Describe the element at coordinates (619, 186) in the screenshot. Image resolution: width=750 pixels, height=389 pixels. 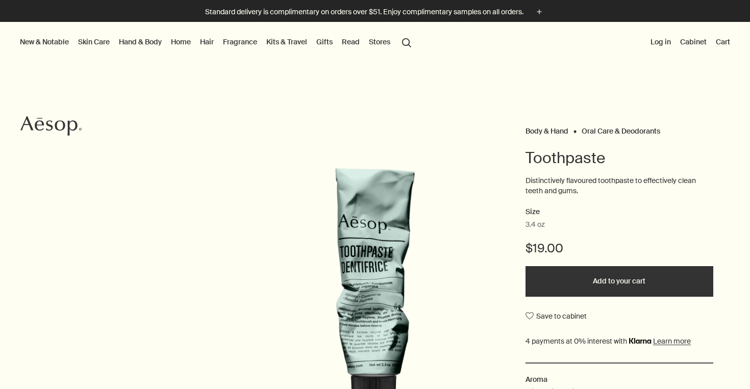
I see `p: Distinctively flavoured toothpaste to effectively clean teeth and gums.` at that location.